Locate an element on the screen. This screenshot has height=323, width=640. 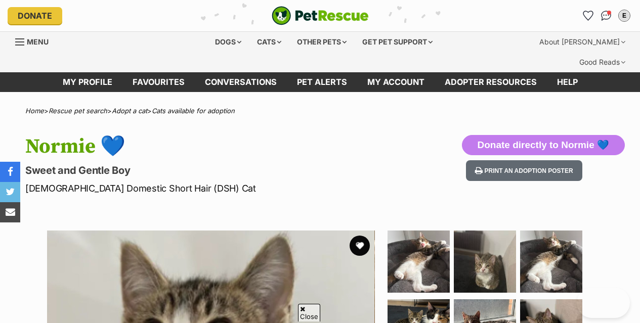
a: Cats available for adoption is located at coordinates (193, 111).